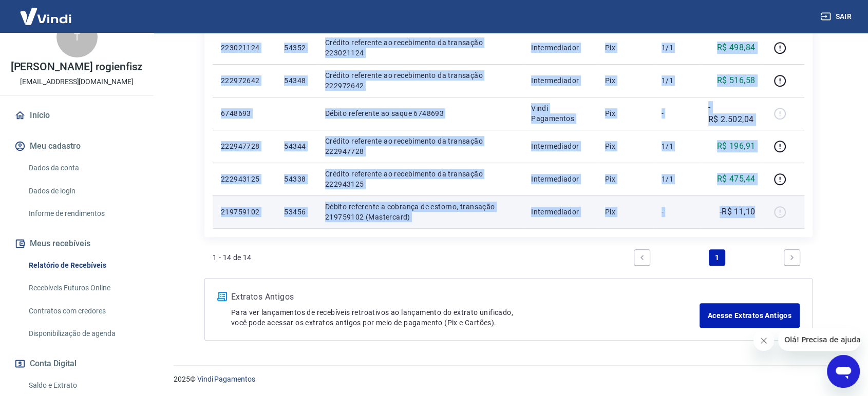  Describe the element at coordinates (717, 257) in the screenshot. I see `a: Page 1 is your current page` at that location.